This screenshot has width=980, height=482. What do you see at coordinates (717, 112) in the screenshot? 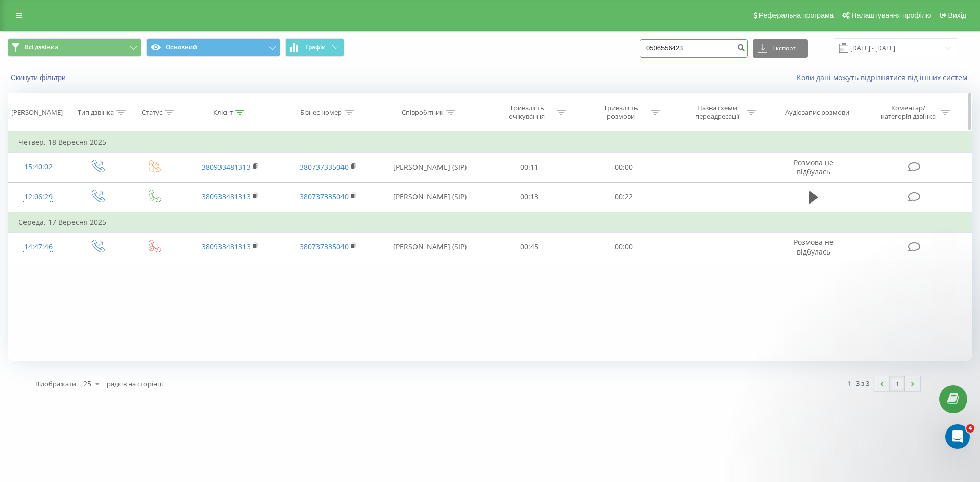
I see `div: Назва схеми переадресації` at bounding box center [717, 112].